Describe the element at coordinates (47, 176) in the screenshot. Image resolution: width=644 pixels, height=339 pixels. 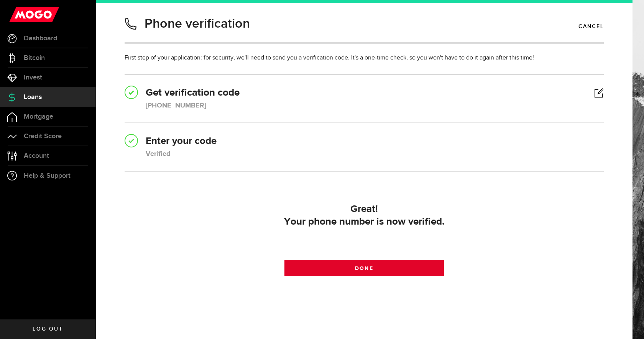
I see `span: Help & Support` at that location.